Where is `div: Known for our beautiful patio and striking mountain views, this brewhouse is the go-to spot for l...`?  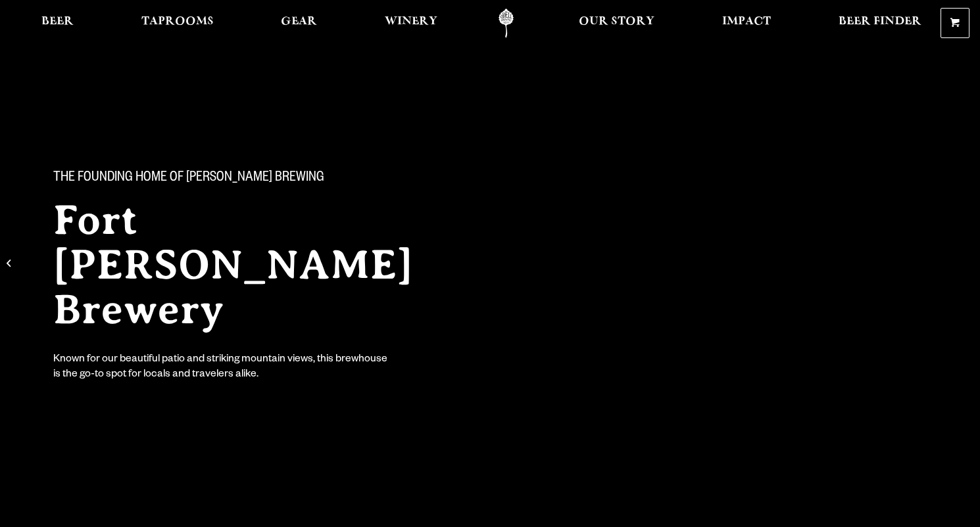
div: Known for our beautiful patio and striking mountain views, this brewhouse is the go-to spot for l... is located at coordinates (222, 368).